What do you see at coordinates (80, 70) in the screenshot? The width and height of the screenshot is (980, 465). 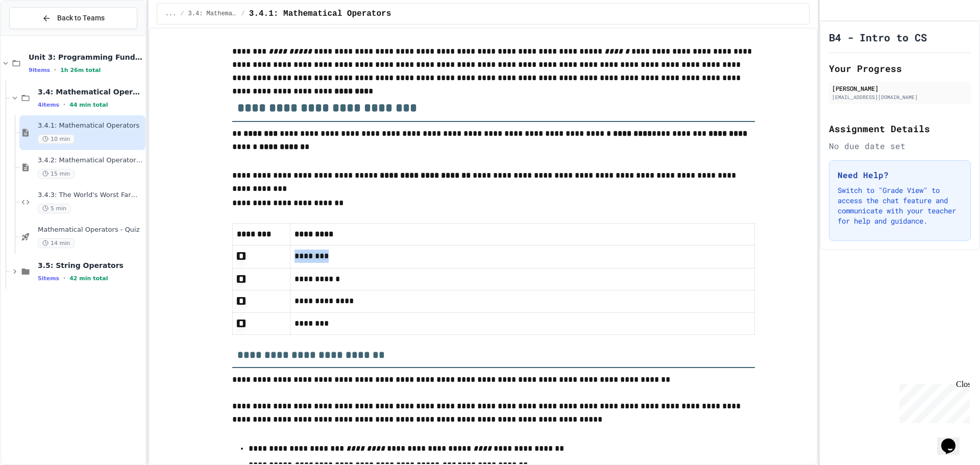 I see `span: 1h 26m total` at bounding box center [80, 70].